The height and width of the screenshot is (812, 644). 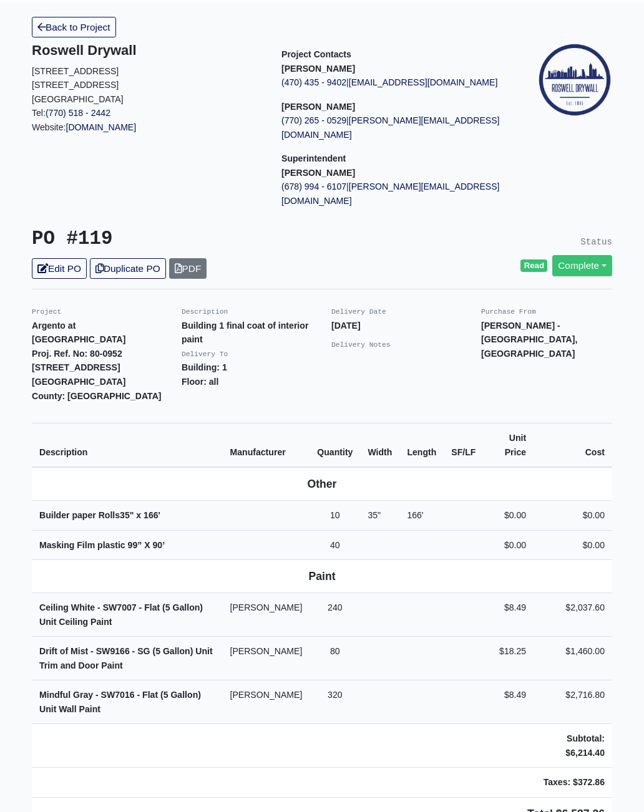 I want to click on th: Quantity, so click(x=335, y=446).